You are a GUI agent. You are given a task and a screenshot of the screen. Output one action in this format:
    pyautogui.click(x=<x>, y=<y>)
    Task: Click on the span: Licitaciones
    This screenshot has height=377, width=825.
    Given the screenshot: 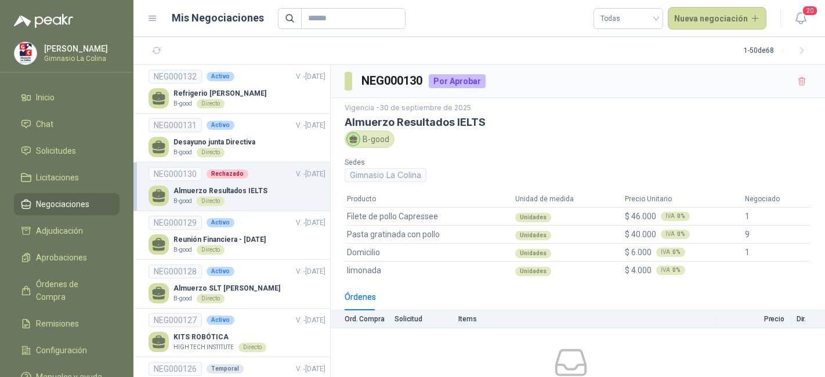 What is the action you would take?
    pyautogui.click(x=57, y=177)
    